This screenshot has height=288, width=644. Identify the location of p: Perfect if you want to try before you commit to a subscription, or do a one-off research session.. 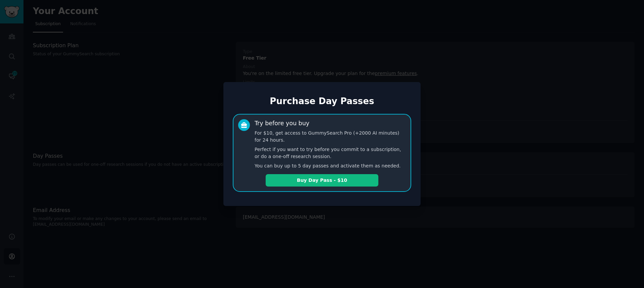
(330, 153).